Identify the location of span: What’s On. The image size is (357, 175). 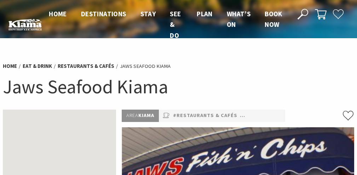
(238, 19).